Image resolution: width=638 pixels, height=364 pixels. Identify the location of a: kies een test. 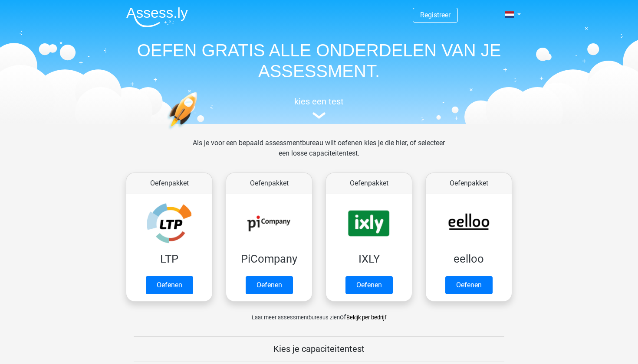
(319, 108).